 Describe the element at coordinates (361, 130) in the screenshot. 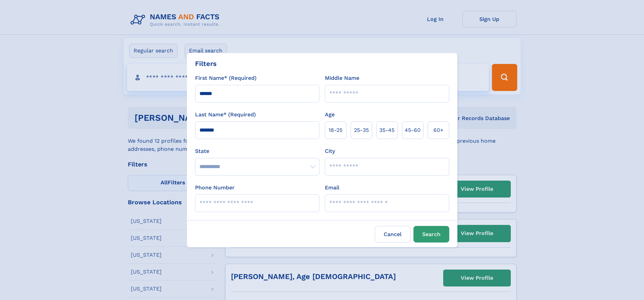

I see `span: 25‑35` at that location.